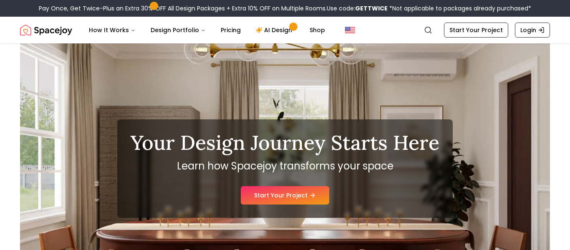 This screenshot has height=250, width=570. What do you see at coordinates (317, 30) in the screenshot?
I see `a: Shop` at bounding box center [317, 30].